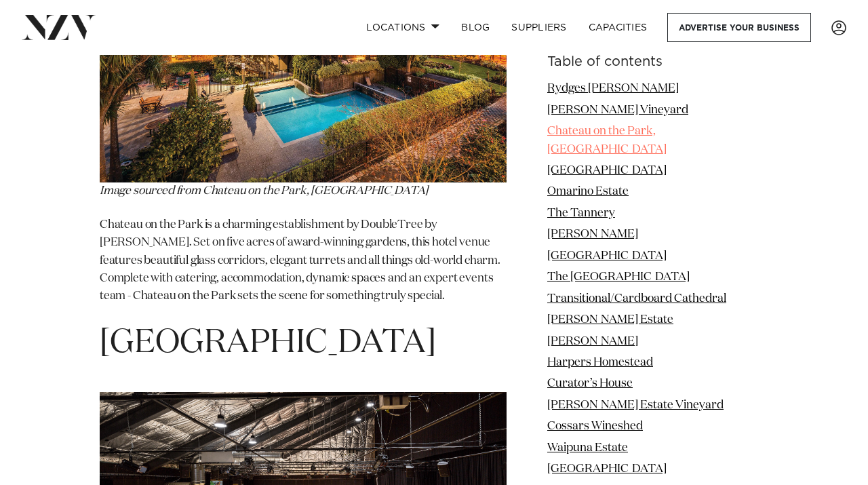 The width and height of the screenshot is (868, 485). Describe the element at coordinates (618, 27) in the screenshot. I see `a: Capacities` at that location.